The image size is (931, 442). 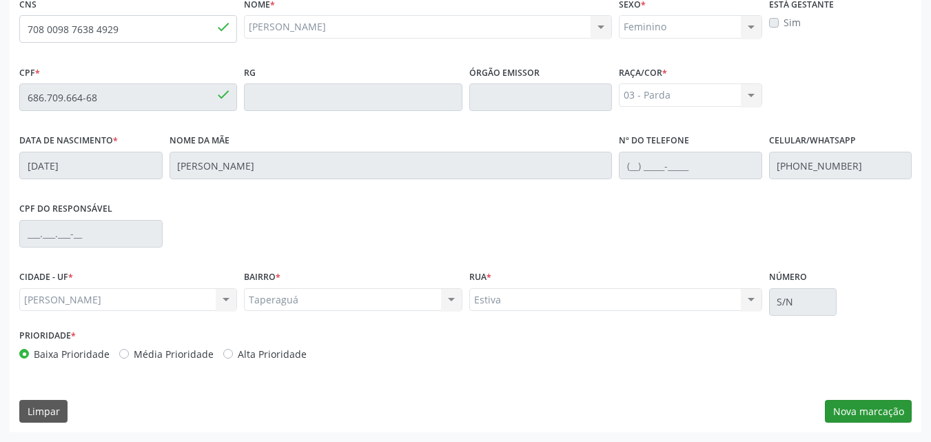 What do you see at coordinates (272, 354) in the screenshot?
I see `label: Alta Prioridade` at bounding box center [272, 354].